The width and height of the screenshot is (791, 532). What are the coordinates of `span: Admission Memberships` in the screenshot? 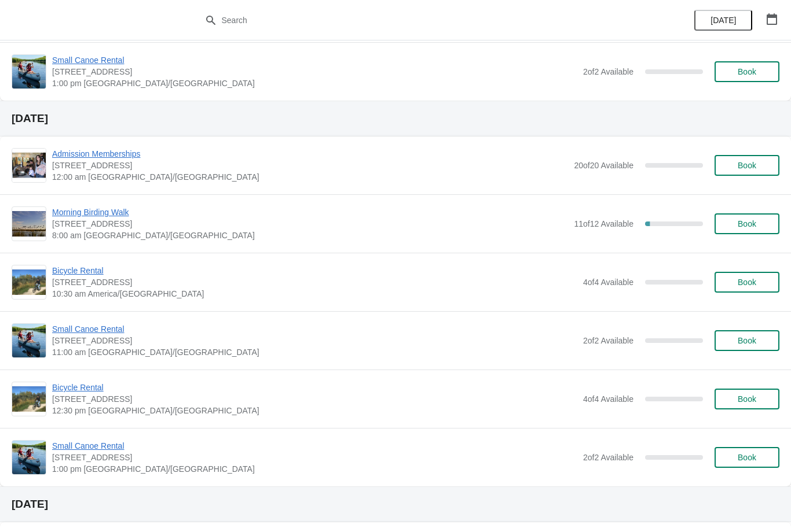 It's located at (310, 154).